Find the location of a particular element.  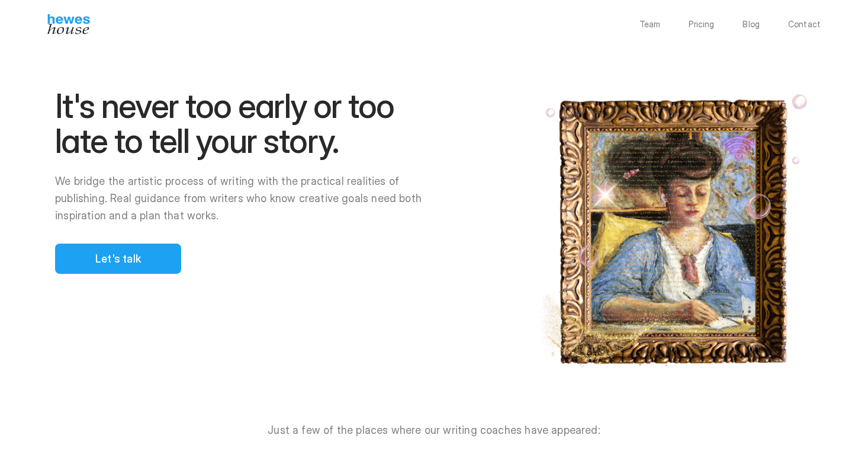

p: Contact is located at coordinates (804, 24).